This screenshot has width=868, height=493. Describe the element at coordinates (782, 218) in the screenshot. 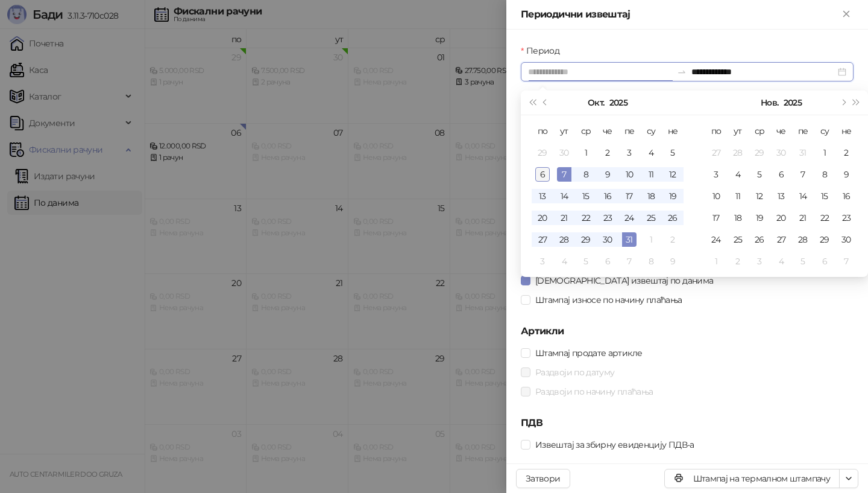

I see `td: 2025-11-20` at that location.